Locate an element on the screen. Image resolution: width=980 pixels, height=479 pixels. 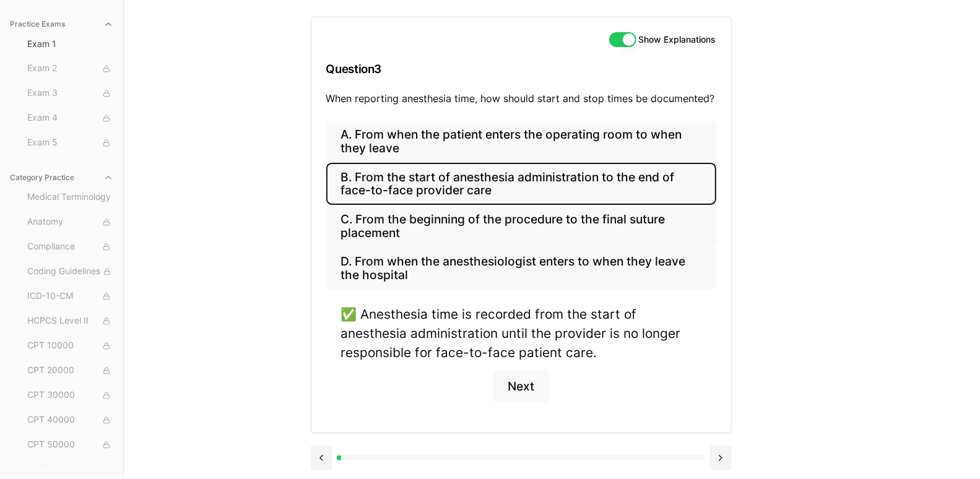
span: Coding Guidelines is located at coordinates (70, 272).